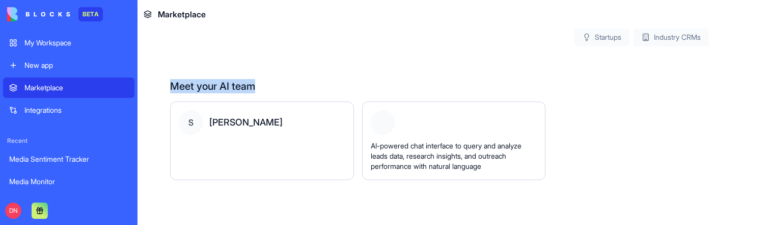 This screenshot has height=225, width=770. I want to click on div: Startups, so click(602, 37).